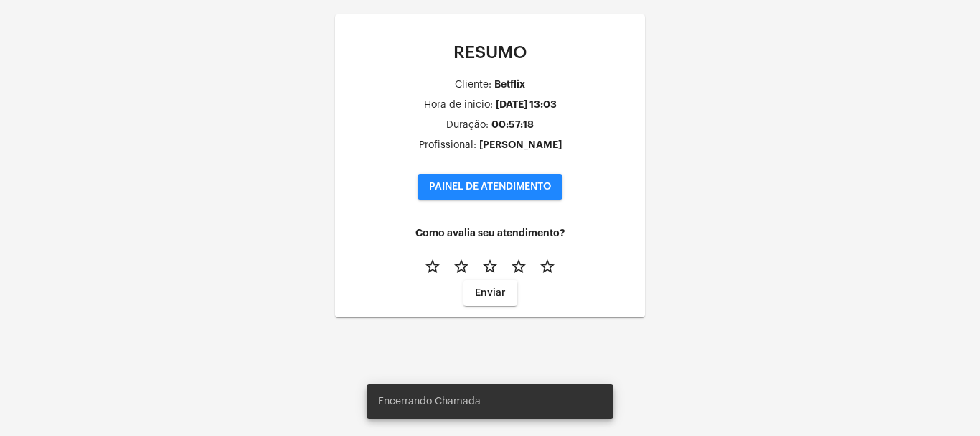  Describe the element at coordinates (473, 85) in the screenshot. I see `div: Cliente:` at that location.